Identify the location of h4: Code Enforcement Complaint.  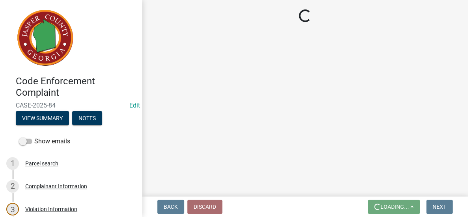
(76, 87).